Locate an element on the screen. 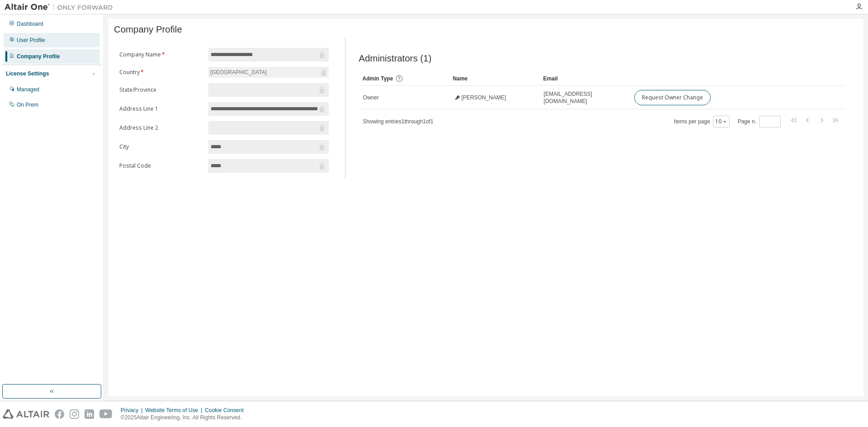 The width and height of the screenshot is (868, 427). div: Email is located at coordinates (585, 78).